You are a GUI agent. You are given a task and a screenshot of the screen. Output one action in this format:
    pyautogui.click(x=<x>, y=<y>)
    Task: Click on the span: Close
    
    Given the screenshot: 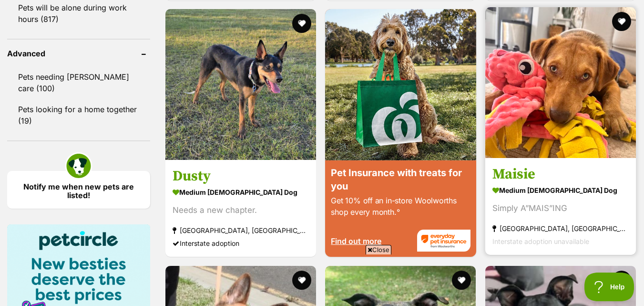 What is the action you would take?
    pyautogui.click(x=379, y=249)
    